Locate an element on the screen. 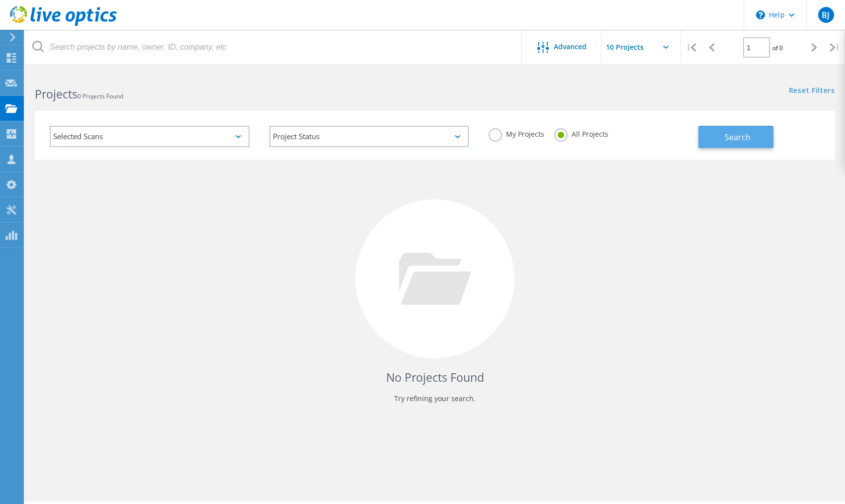 Image resolution: width=845 pixels, height=504 pixels. button: Search is located at coordinates (736, 137).